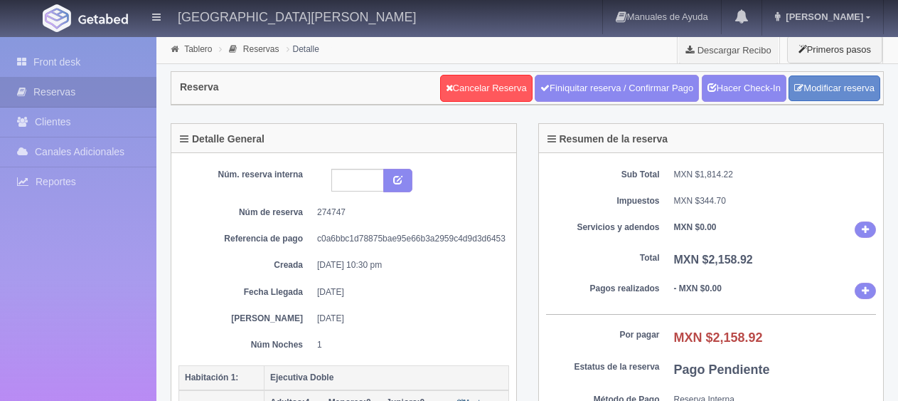 The width and height of the screenshot is (898, 401). What do you see at coordinates (246, 238) in the screenshot?
I see `dt: Referencia de pago` at bounding box center [246, 238].